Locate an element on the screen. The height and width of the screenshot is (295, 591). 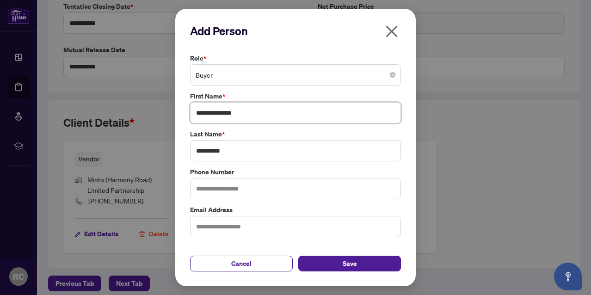
span: close-circle is located at coordinates (392, 75).